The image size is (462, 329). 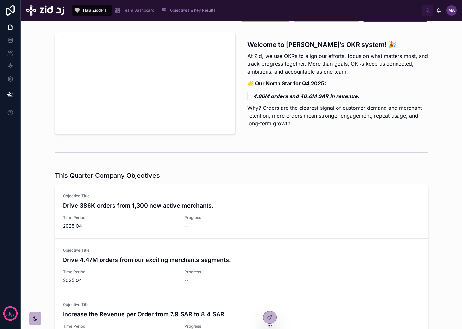 What do you see at coordinates (189, 10) in the screenshot?
I see `a: Objectives & Key Results` at bounding box center [189, 10].